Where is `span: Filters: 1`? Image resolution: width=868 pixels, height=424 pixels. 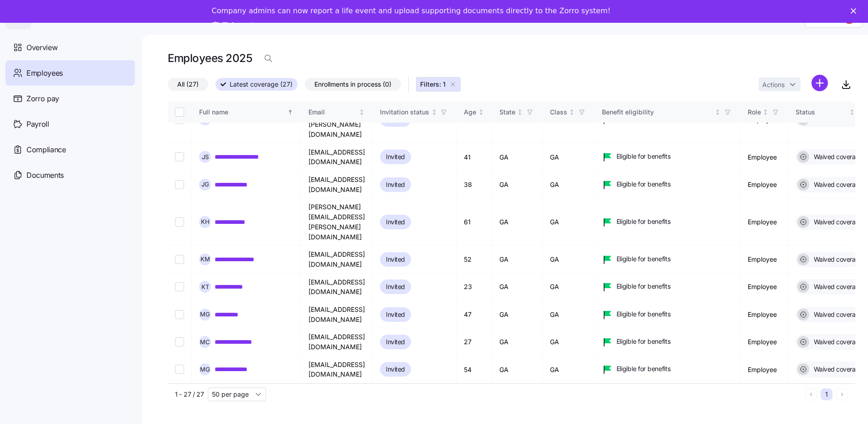 span: Filters: 1 is located at coordinates (433, 84).